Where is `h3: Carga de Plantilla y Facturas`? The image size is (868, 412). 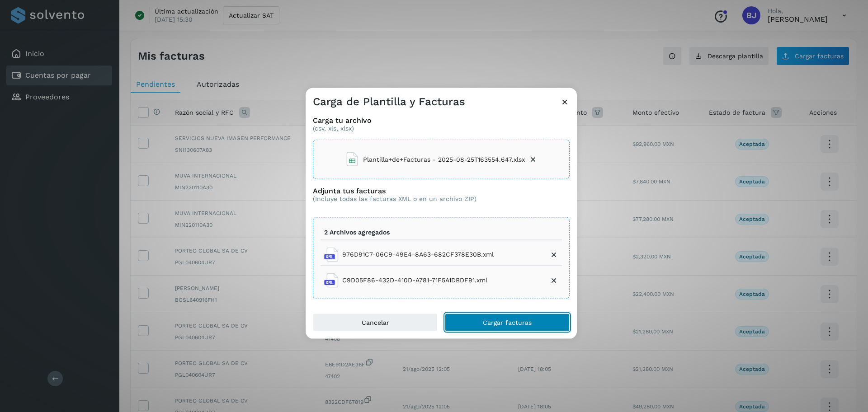
h3: Carga de Plantilla y Facturas is located at coordinates (389, 102).